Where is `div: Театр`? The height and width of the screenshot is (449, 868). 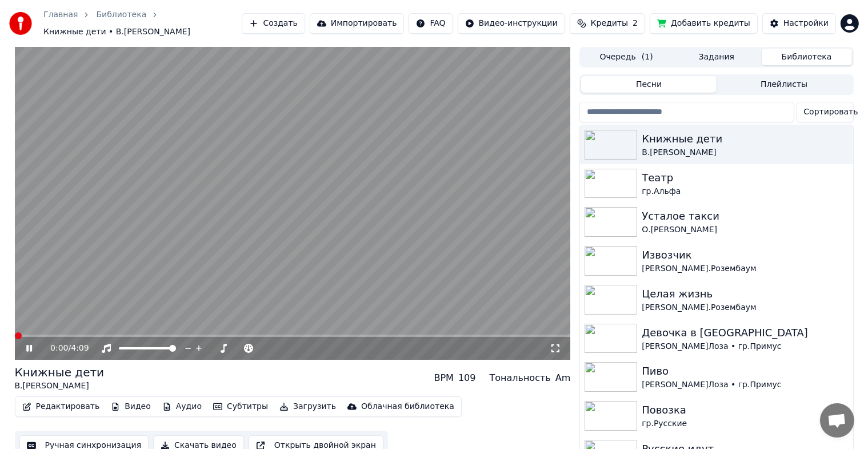
div: Театр is located at coordinates (745, 178).